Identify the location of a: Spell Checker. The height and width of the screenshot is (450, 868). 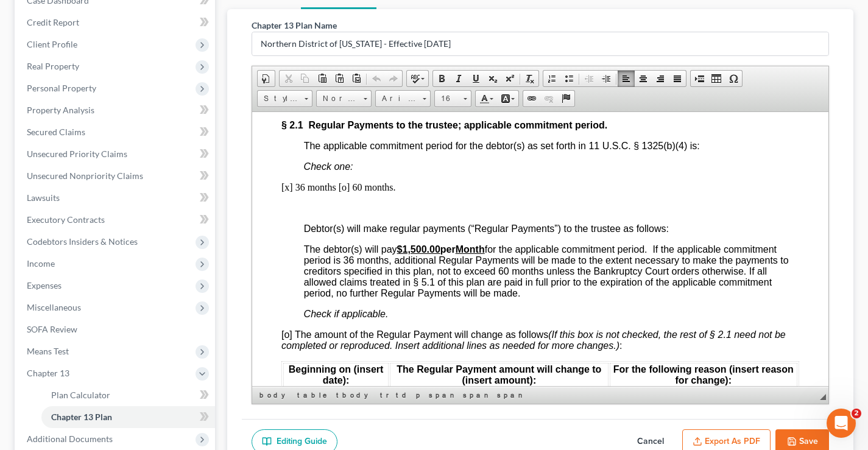
(417, 79).